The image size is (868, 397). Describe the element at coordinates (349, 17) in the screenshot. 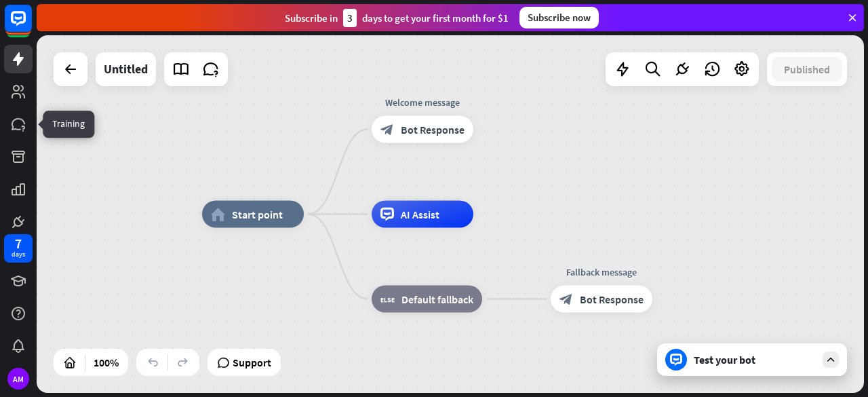

I see `div: 3` at that location.